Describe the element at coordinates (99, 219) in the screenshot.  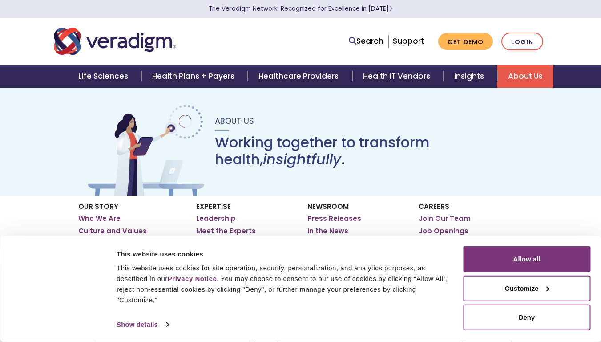
I see `a: Who We Are` at that location.